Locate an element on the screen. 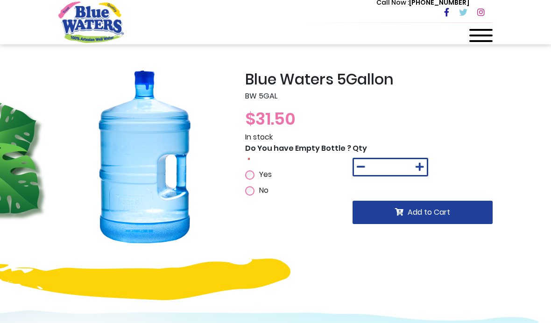 This screenshot has height=323, width=551. span: In stock is located at coordinates (259, 137).